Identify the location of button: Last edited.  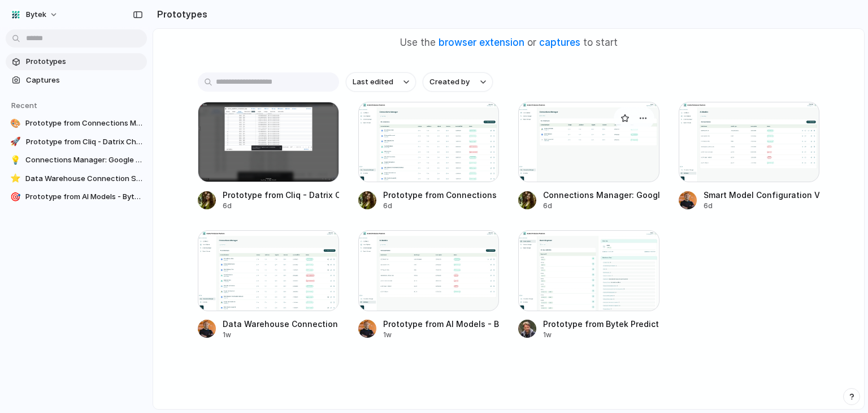
(381, 82).